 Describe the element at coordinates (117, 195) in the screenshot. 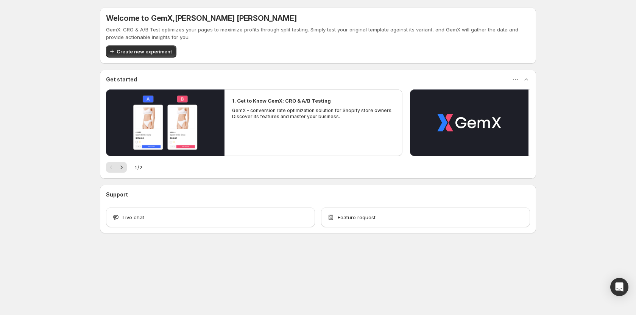

I see `h3: Support` at that location.